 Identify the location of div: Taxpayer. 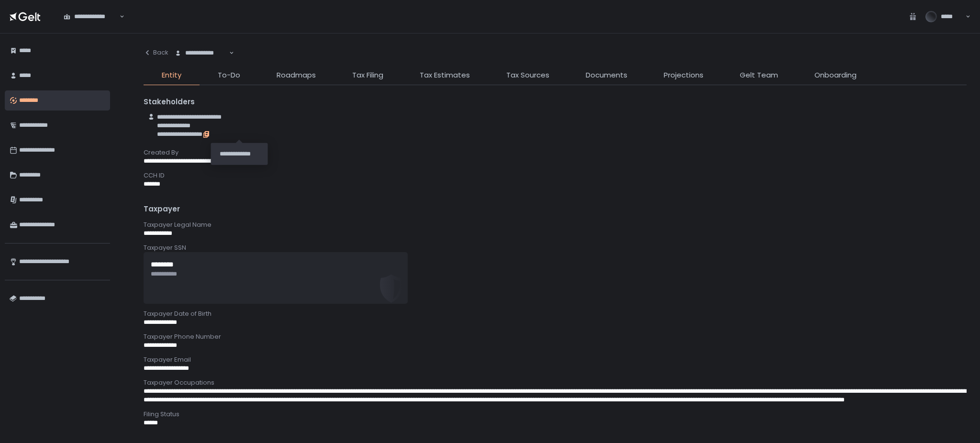
(555, 209).